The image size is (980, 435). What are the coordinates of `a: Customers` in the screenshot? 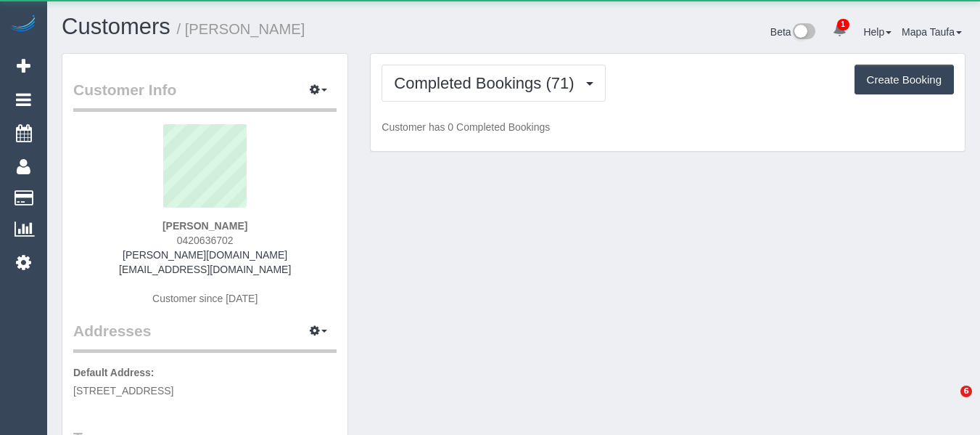 It's located at (116, 26).